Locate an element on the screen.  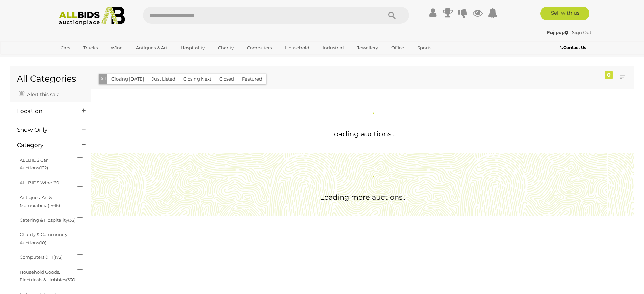
button: Search is located at coordinates (392, 15).